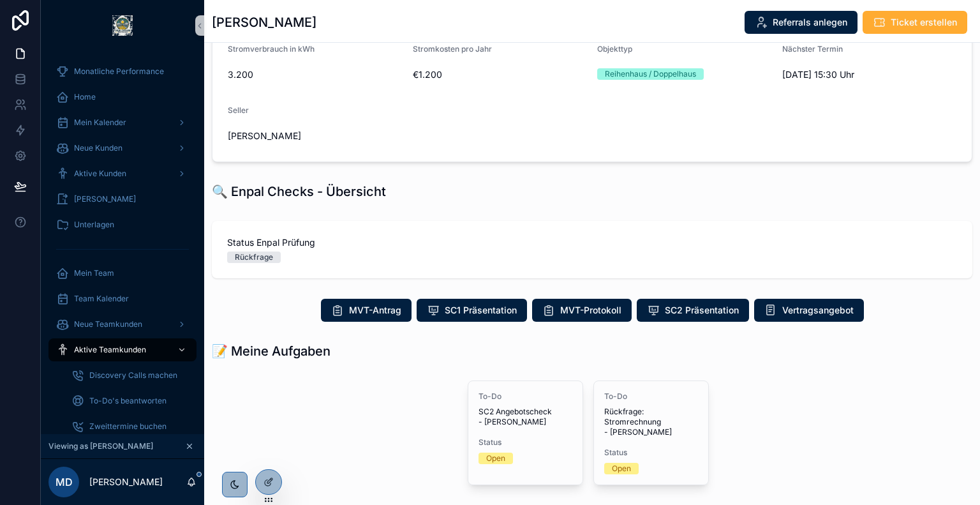  I want to click on button: MVT-Protokoll, so click(582, 310).